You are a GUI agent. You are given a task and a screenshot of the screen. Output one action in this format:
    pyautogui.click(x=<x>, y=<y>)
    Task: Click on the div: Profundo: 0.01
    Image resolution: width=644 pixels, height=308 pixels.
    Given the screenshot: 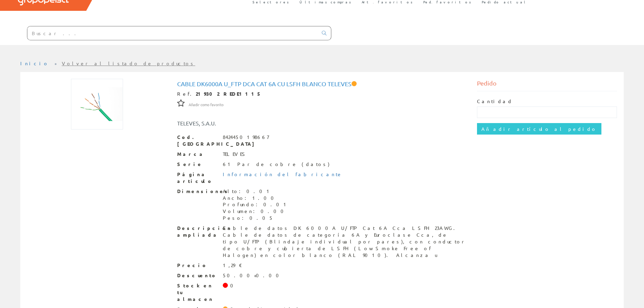 What is the action you would take?
    pyautogui.click(x=256, y=204)
    